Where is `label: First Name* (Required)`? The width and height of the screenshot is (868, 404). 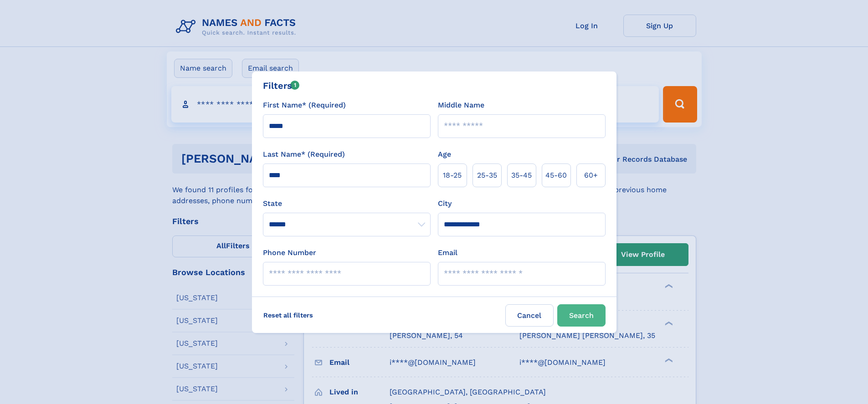
label: First Name* (Required) is located at coordinates (305, 106).